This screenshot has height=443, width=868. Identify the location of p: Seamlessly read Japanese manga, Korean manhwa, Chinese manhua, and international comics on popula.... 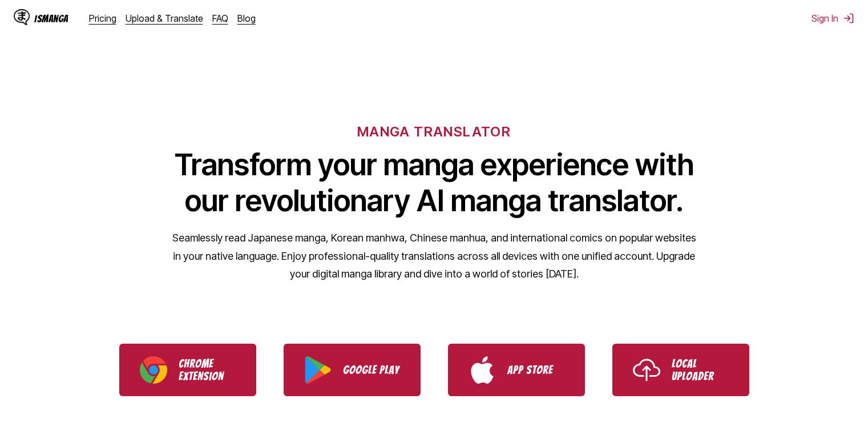
(434, 256).